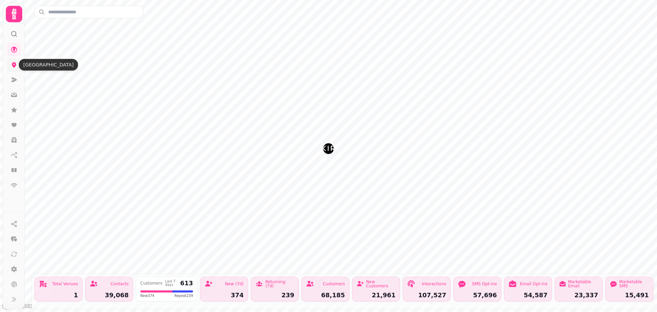 The image size is (657, 312). I want to click on div: Returning (7d), so click(280, 284).